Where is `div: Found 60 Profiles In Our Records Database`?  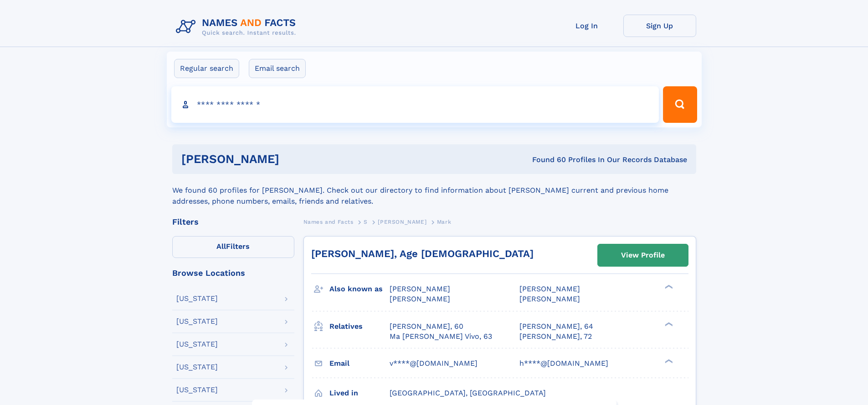
div: Found 60 Profiles In Our Records Database is located at coordinates (547, 160).